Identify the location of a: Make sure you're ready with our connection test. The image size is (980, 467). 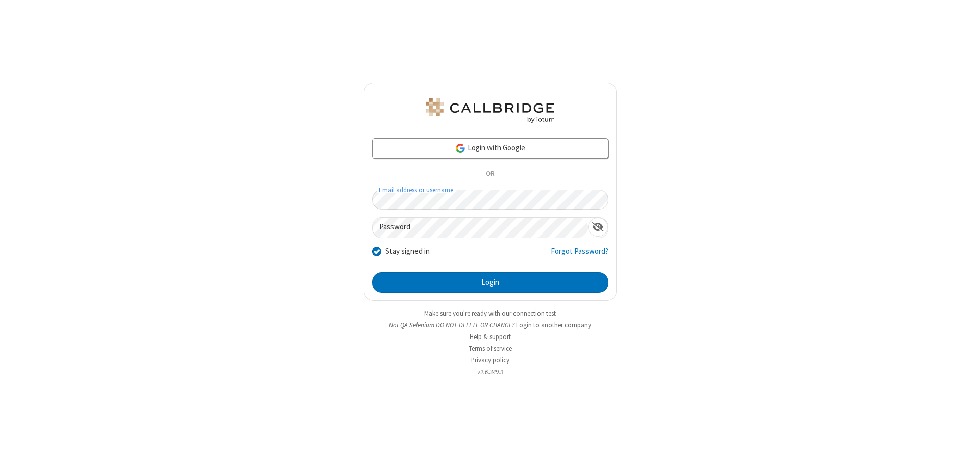
(490, 313).